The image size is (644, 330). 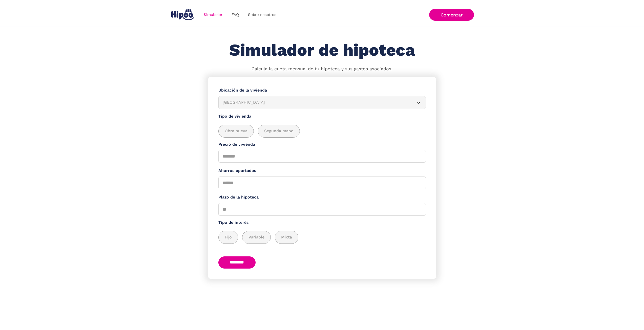 What do you see at coordinates (286, 237) in the screenshot?
I see `span: Mixta` at bounding box center [286, 237].